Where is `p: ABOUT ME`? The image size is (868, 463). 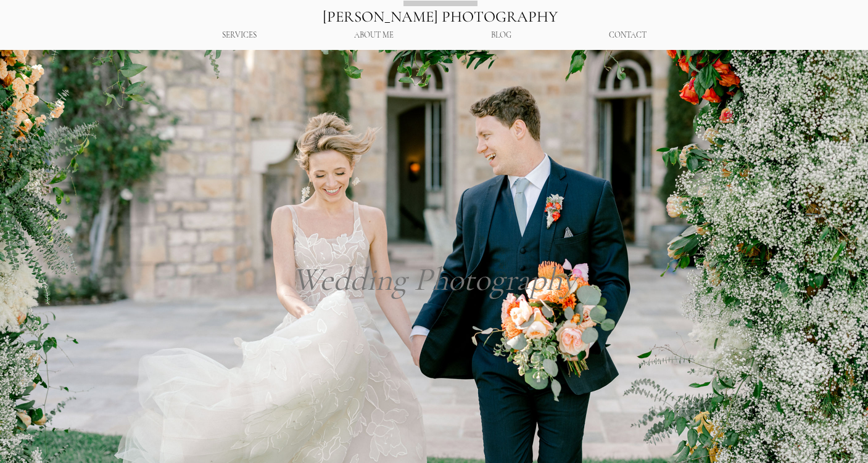
p: ABOUT ME is located at coordinates (374, 36).